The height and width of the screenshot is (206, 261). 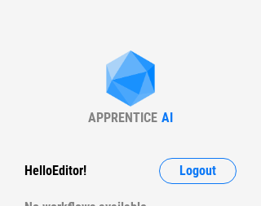 What do you see at coordinates (167, 117) in the screenshot?
I see `div: AI` at bounding box center [167, 117].